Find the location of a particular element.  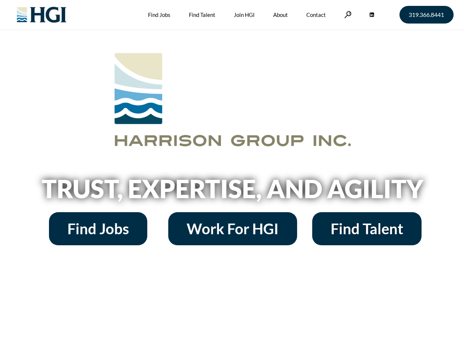

h2: Trust, Expertise, and Agility is located at coordinates (233, 189).